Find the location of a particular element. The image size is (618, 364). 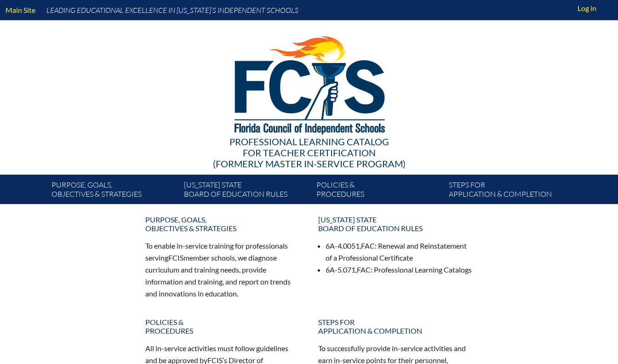

a: Main Site is located at coordinates (20, 10).